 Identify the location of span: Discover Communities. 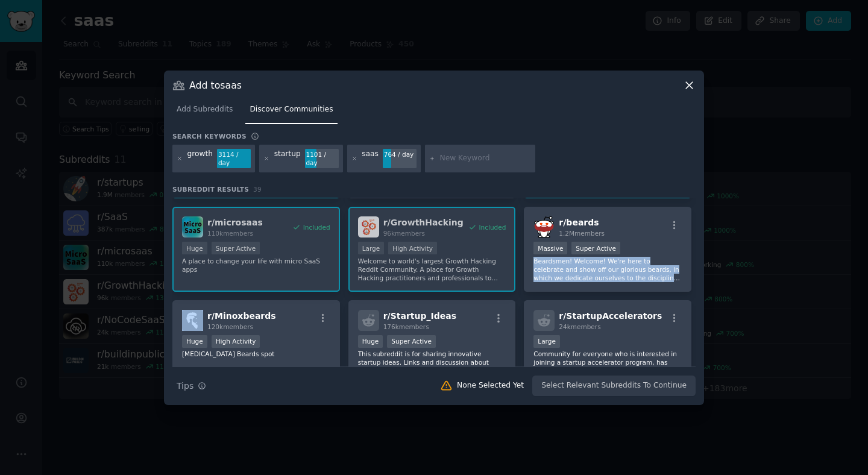
(291, 110).